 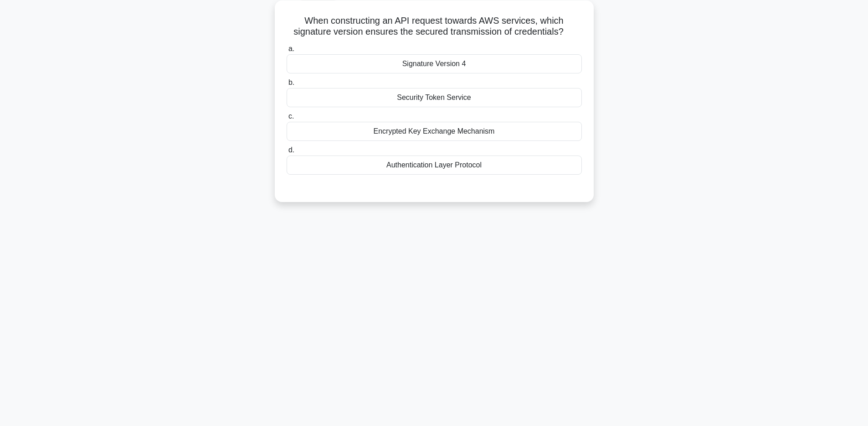 What do you see at coordinates (434, 63) in the screenshot?
I see `div: Signature Version 4` at bounding box center [434, 63].